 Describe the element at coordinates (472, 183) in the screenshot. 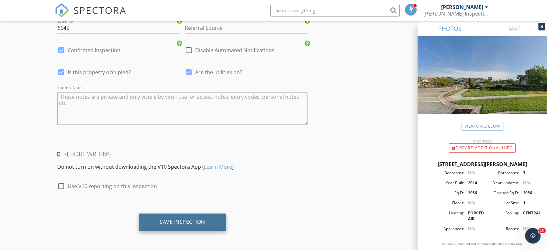

I see `div: 2014` at that location.